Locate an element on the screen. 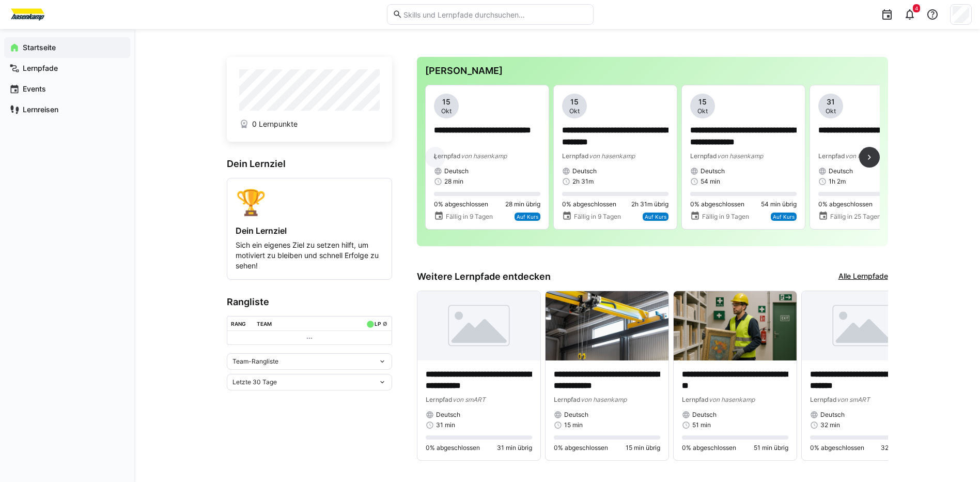  span: 54 min is located at coordinates (710, 181).